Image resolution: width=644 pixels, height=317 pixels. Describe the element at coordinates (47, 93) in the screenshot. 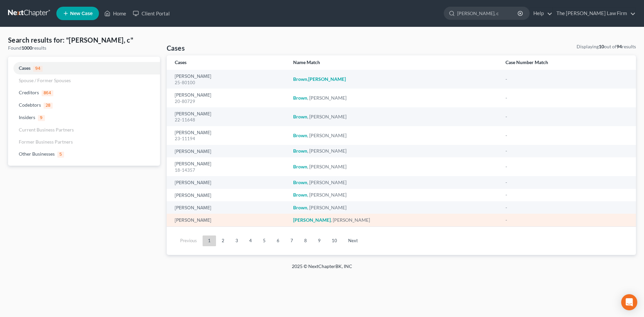

I see `span: 864` at that location.